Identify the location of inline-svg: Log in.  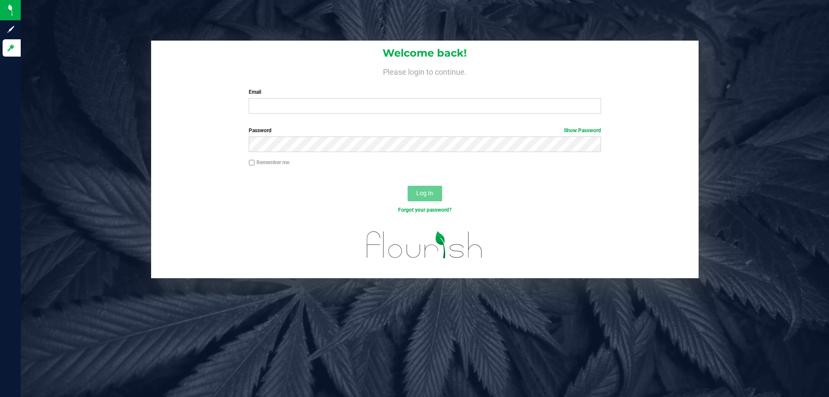
(11, 48).